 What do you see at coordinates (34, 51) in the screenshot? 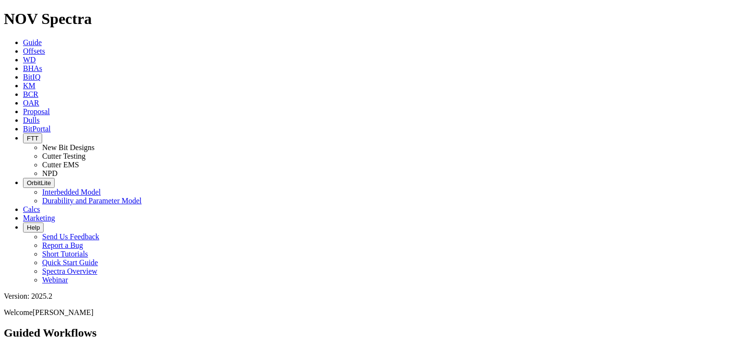
I see `a: Offsets` at bounding box center [34, 51].